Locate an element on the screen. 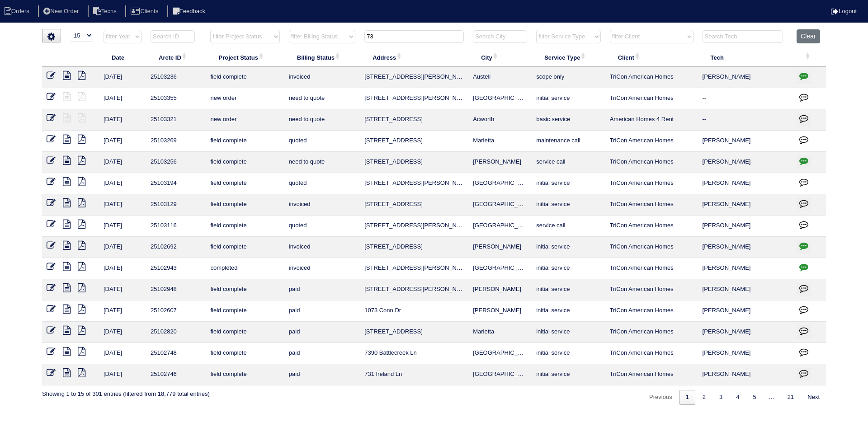 This screenshot has height=427, width=868. td: 25103129 is located at coordinates (176, 205).